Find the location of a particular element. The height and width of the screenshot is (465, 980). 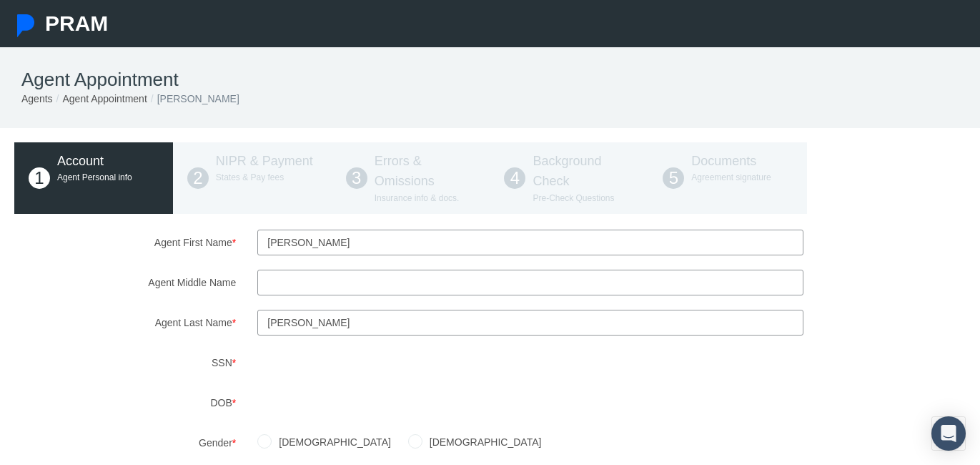

label: DOB is located at coordinates (126, 403).